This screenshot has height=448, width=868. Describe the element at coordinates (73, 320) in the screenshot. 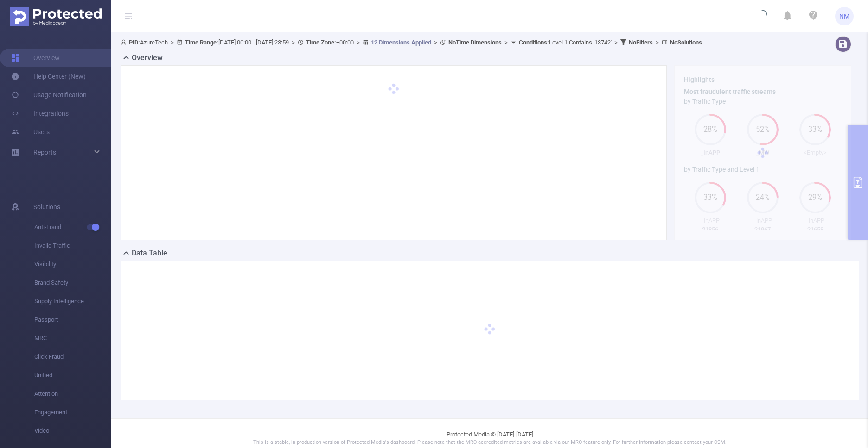

I see `span: Passport` at that location.